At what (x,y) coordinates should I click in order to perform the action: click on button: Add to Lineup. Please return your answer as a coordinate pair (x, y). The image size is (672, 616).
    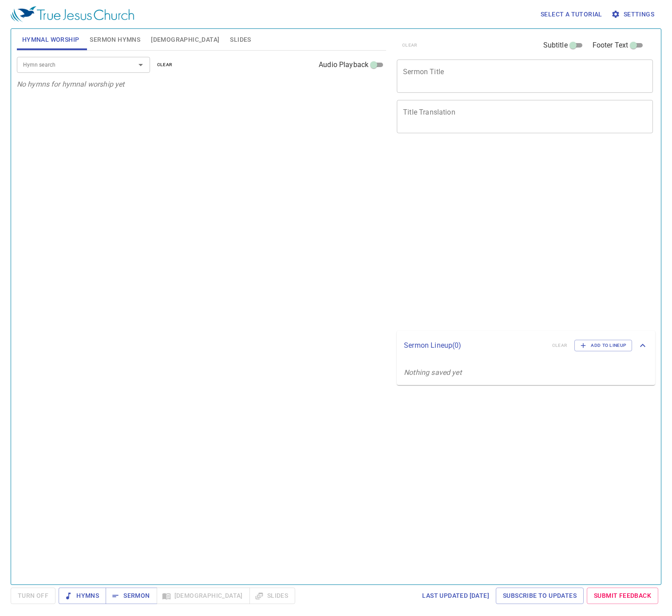
    Looking at the image, I should click on (604, 345).